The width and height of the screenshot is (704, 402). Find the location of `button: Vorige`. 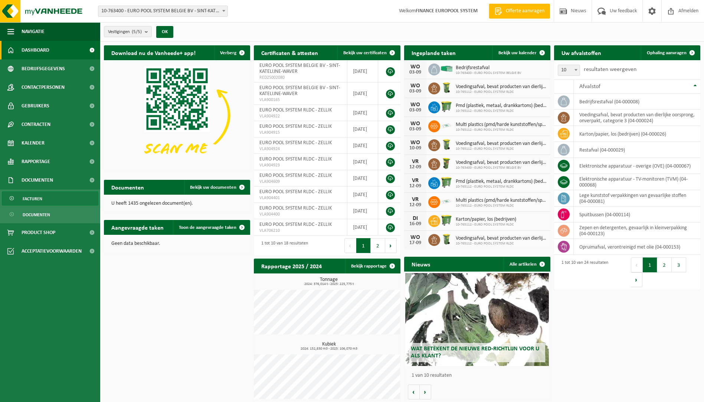

button: Vorige is located at coordinates (414, 392).